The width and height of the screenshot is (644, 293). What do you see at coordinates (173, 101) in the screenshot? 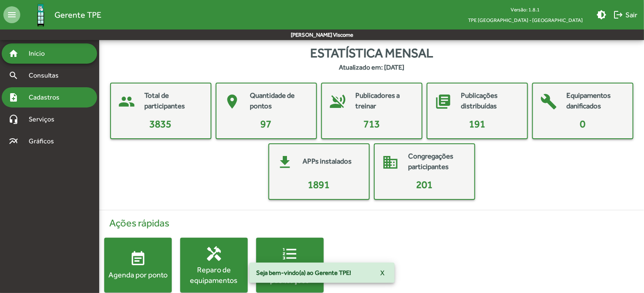
I see `mat-card-title: Total de participantes` at bounding box center [173, 101].